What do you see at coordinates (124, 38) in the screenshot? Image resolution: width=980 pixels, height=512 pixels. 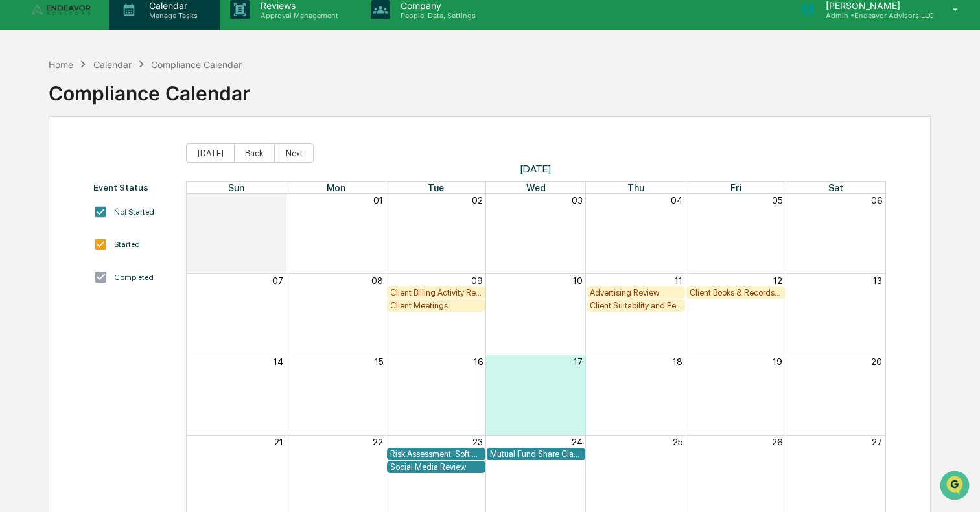 I see `p: How can we help?` at bounding box center [124, 38].